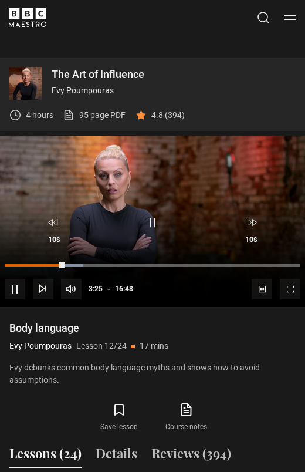 Image resolution: width=305 pixels, height=472 pixels. What do you see at coordinates (124, 289) in the screenshot?
I see `span: 16:48` at bounding box center [124, 289].